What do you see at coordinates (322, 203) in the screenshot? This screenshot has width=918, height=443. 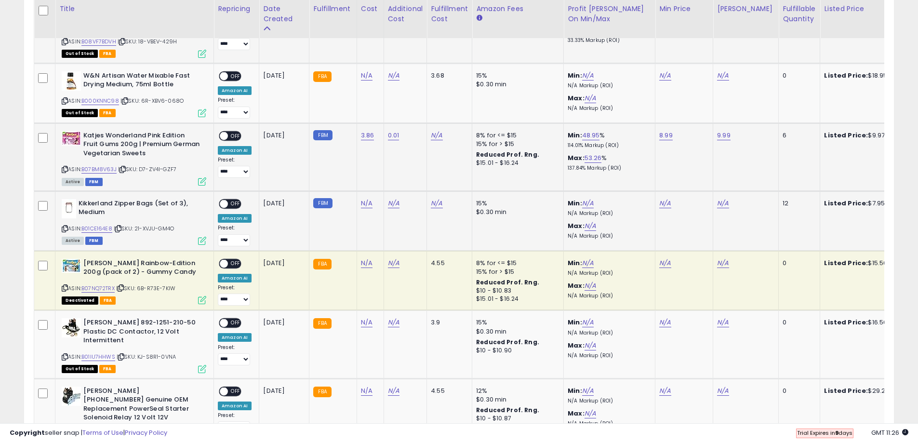 I see `small: FBM` at bounding box center [322, 203].